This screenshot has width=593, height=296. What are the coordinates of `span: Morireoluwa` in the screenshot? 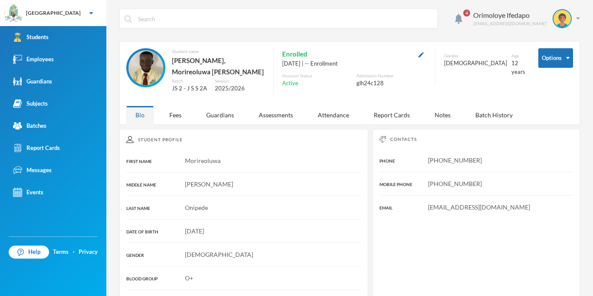 It's located at (203, 160).